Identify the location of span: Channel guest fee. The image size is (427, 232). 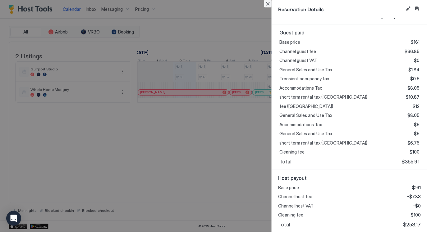
(297, 52).